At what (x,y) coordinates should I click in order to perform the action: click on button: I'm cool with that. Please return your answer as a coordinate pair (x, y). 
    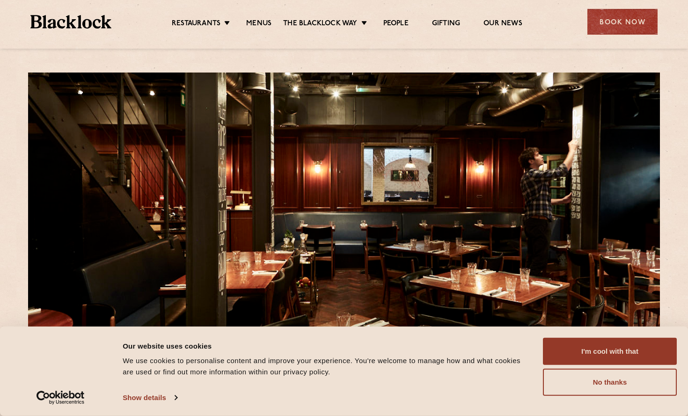
    Looking at the image, I should click on (610, 352).